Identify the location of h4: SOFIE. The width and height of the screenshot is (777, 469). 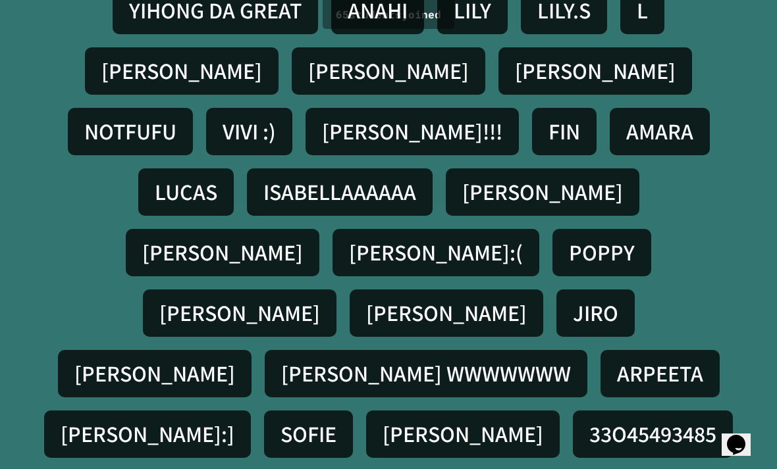
(308, 435).